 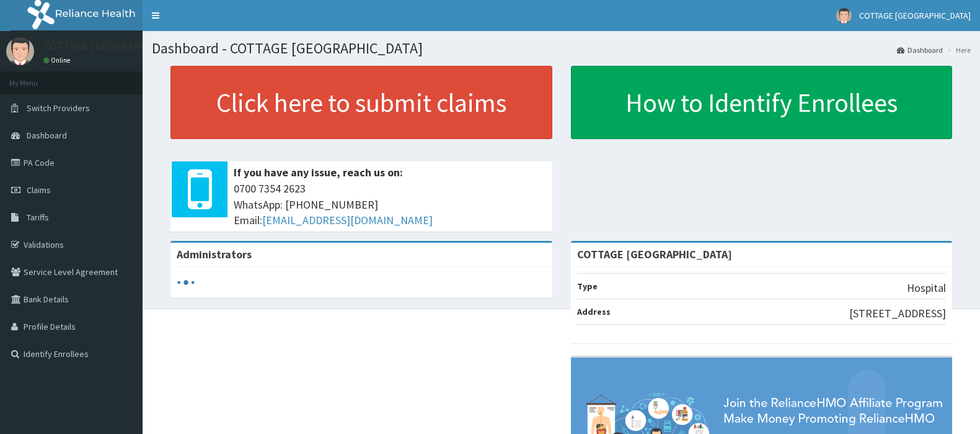 What do you see at coordinates (594, 312) in the screenshot?
I see `b: Address` at bounding box center [594, 312].